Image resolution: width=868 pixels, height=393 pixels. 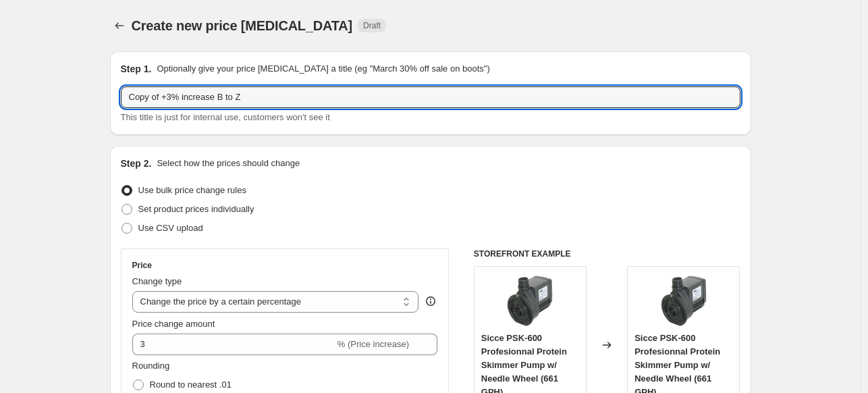 I want to click on span: % (Price increase), so click(x=373, y=344).